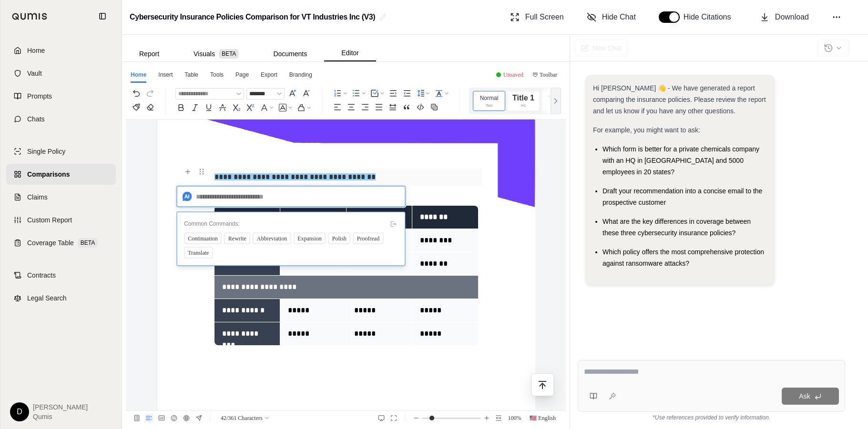 The height and width of the screenshot is (429, 868). I want to click on button: Rewrite, so click(237, 238).